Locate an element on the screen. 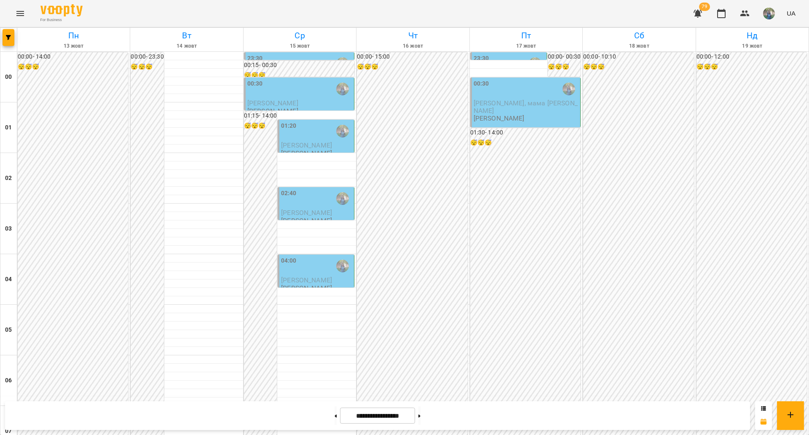 This screenshot has width=809, height=435. h6: 00 is located at coordinates (8, 77).